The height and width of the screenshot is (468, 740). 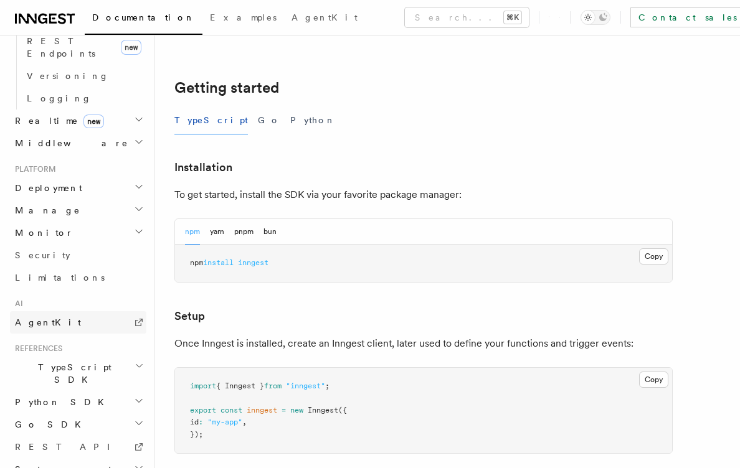 I want to click on button: Go SDK, so click(x=78, y=425).